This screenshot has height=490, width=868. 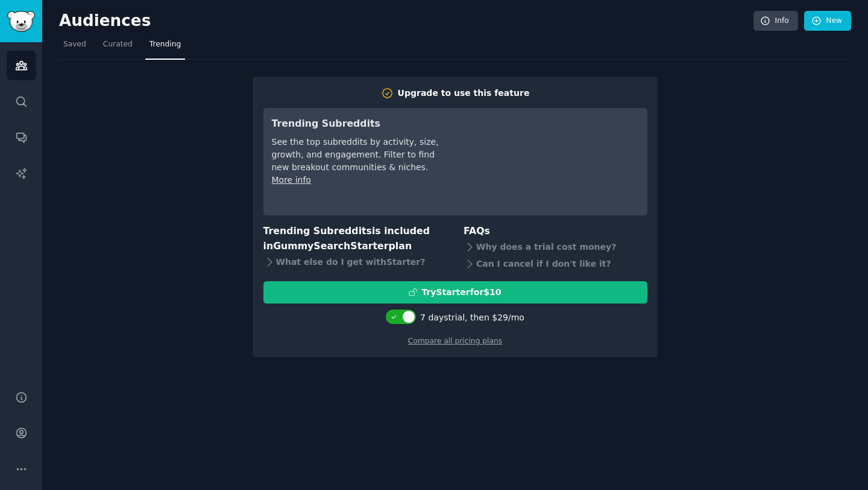 I want to click on div: 7 days trial, then $ 29 /mo, so click(x=472, y=317).